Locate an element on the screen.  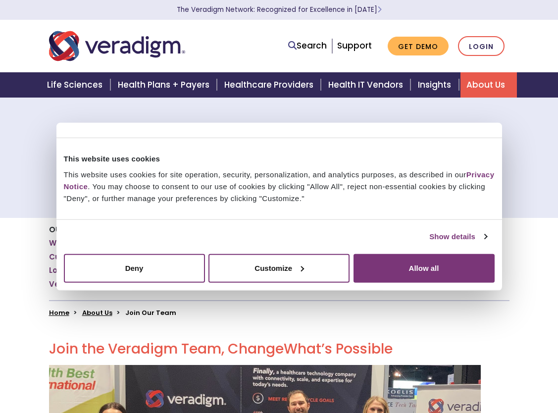
h2: Join the Veradigm Team, Change is located at coordinates (279, 349).